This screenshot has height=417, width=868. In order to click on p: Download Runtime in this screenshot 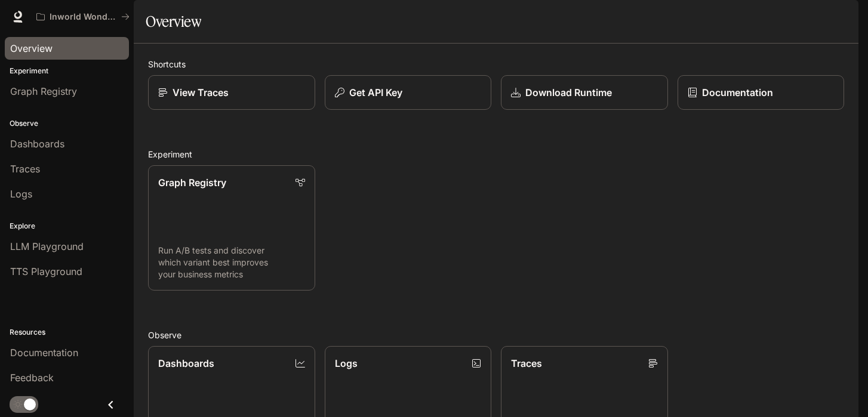, I will do `click(569, 93)`.